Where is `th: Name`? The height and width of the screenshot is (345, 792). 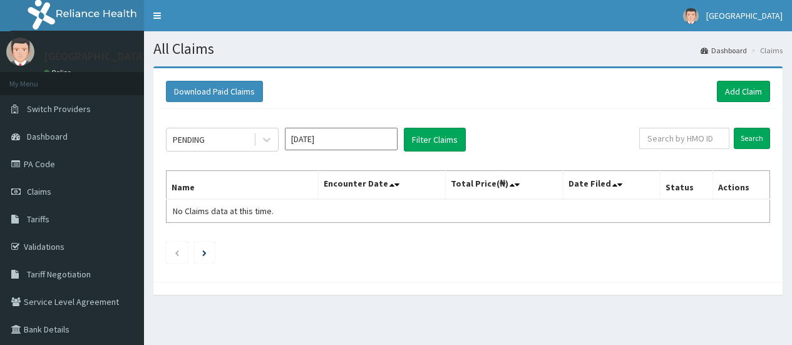 th: Name is located at coordinates (242, 185).